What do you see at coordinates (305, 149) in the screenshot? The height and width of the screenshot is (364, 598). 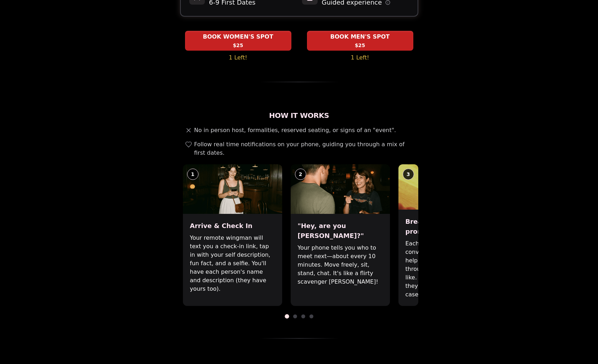 I see `span: Follow real time notifications on your phone, guiding you through a mix of first dates.` at bounding box center [305, 149].